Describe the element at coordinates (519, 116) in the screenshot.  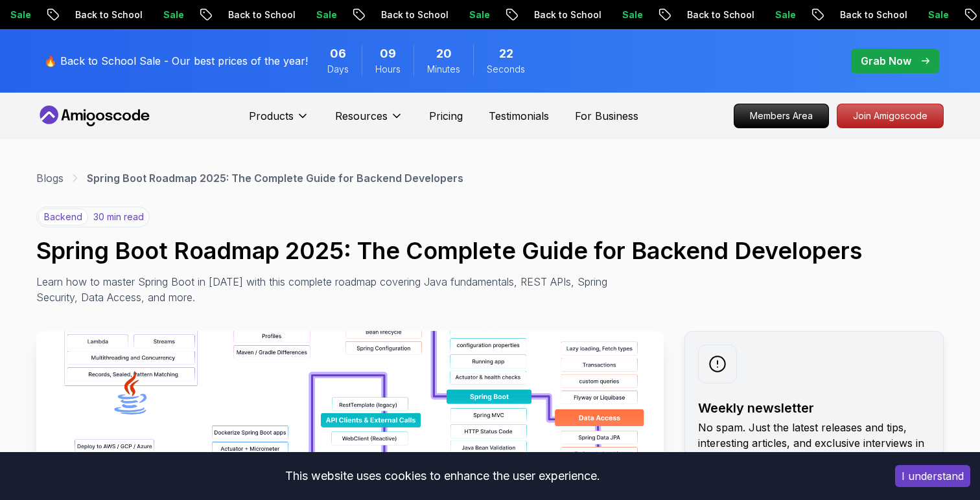
I see `a: Testimonials` at that location.